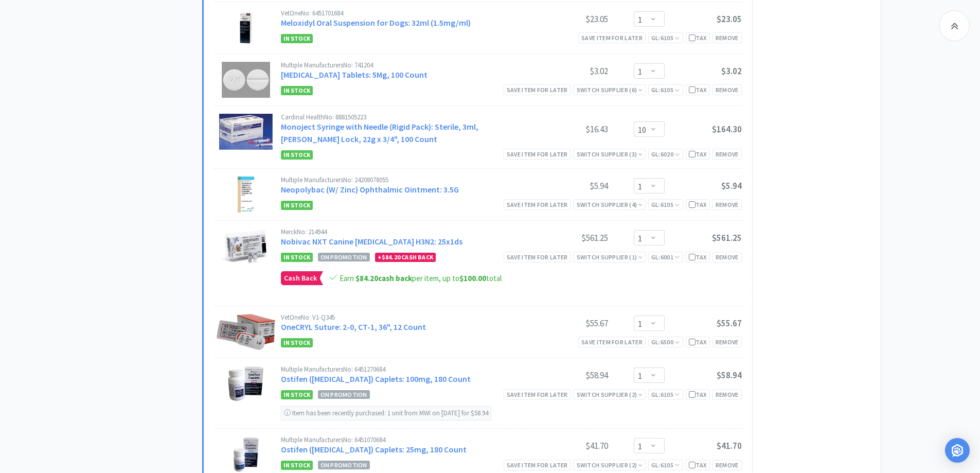  Describe the element at coordinates (405, 257) in the screenshot. I see `div: + Cash Back` at that location.